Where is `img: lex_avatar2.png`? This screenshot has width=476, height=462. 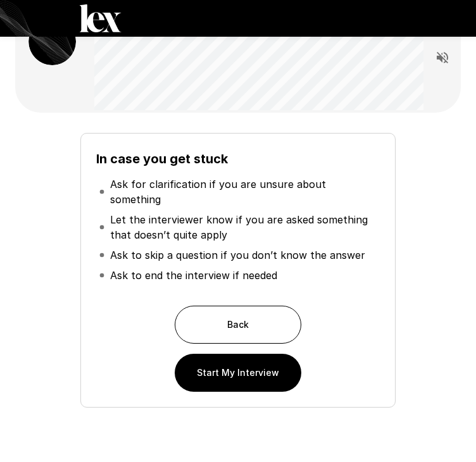
img: lex_avatar2.png is located at coordinates (52, 41).